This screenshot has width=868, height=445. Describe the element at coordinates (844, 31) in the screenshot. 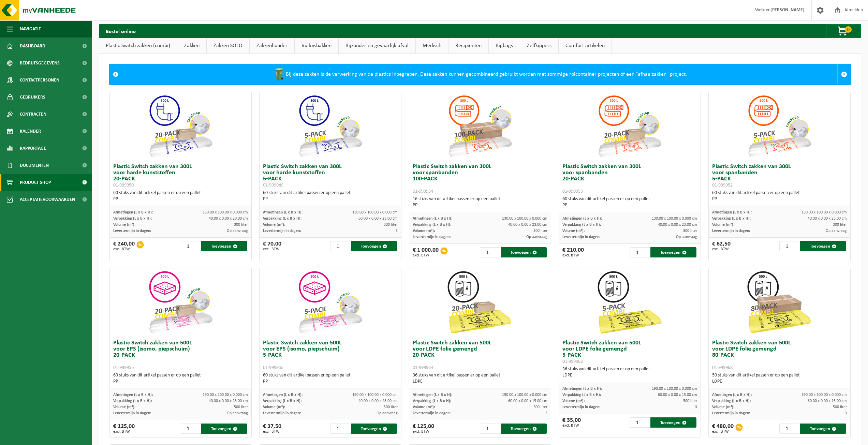

I see `button: 0` at that location.